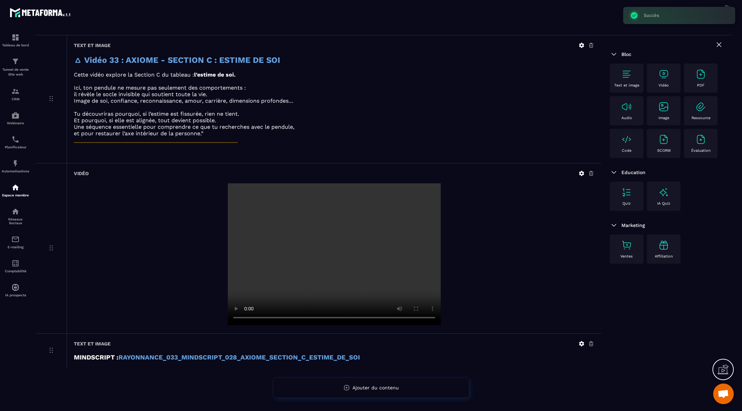  What do you see at coordinates (627, 54) in the screenshot?
I see `span: Bloc` at bounding box center [627, 54].